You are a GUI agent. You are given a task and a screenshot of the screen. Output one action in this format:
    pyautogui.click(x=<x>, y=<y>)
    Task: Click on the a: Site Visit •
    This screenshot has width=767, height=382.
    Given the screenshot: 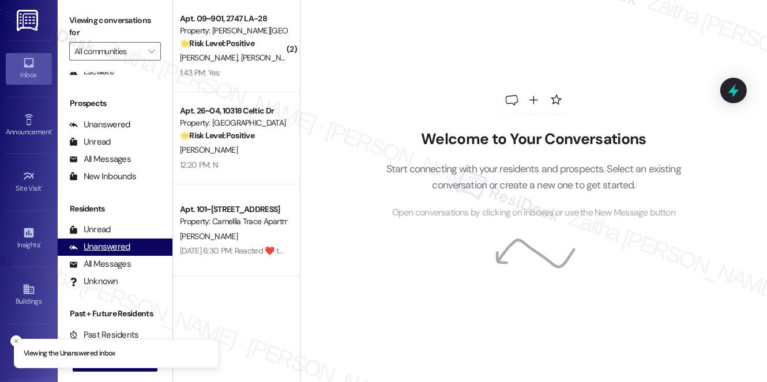 What is the action you would take?
    pyautogui.click(x=29, y=182)
    